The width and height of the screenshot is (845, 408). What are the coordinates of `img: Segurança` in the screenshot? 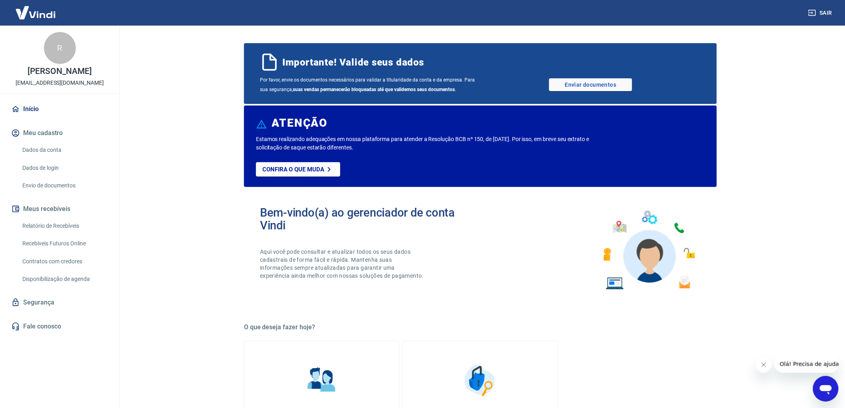 It's located at (480, 380).